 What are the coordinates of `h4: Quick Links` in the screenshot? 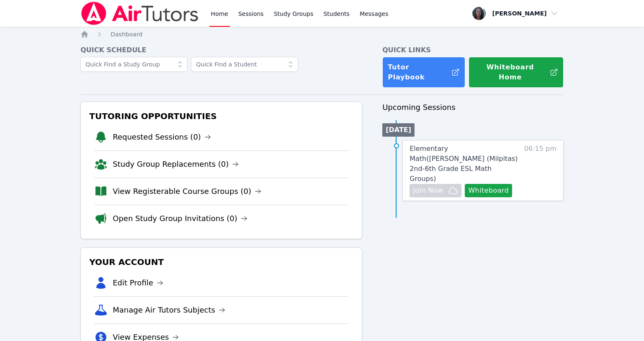 It's located at (473, 50).